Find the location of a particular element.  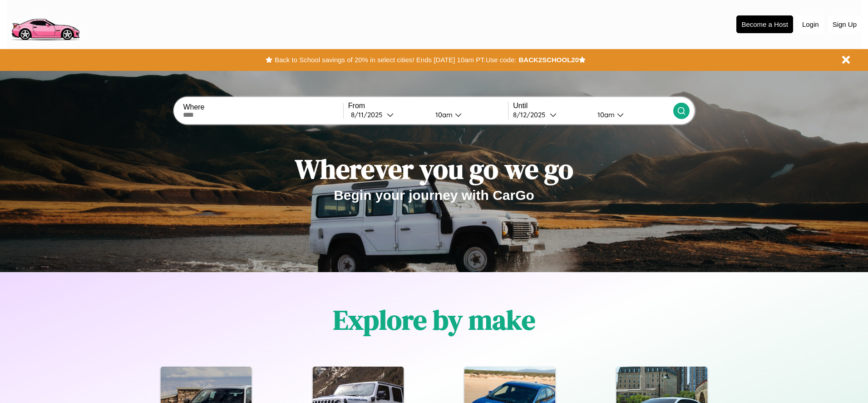

div: 8 / 11 / 2025 is located at coordinates (369, 115).